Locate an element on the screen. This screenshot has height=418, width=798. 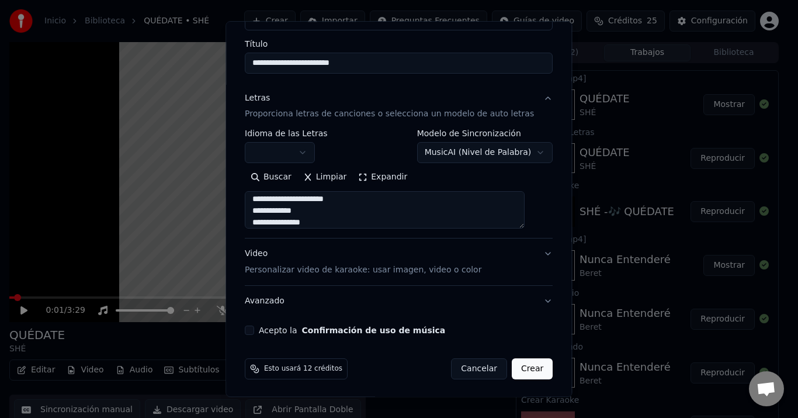
label: Modelo de Sincronización is located at coordinates (485, 134).